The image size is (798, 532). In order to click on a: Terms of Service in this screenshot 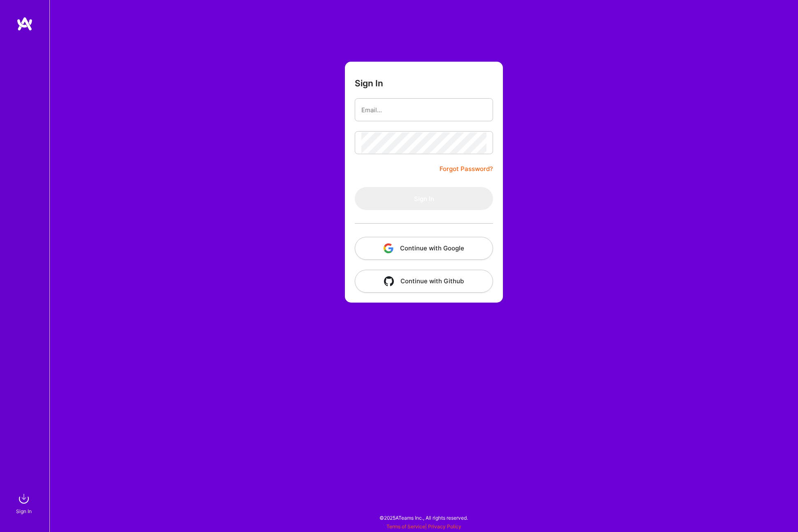, I will do `click(405, 526)`.